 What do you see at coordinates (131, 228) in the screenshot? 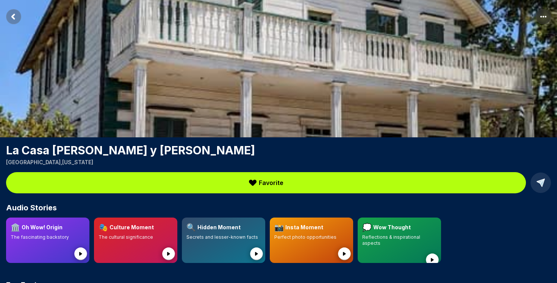
I see `h3: Culture Moment` at bounding box center [131, 228].